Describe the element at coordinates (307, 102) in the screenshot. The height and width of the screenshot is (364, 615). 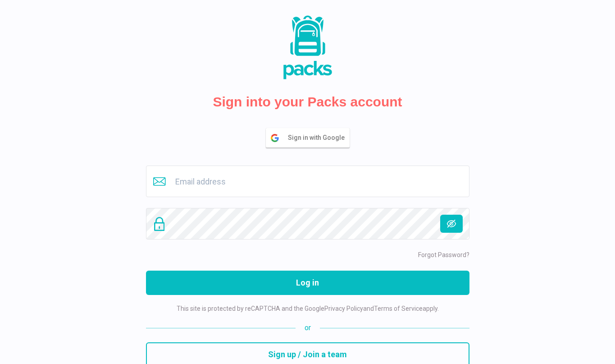
I see `h2: Sign into your Packs account` at that location.